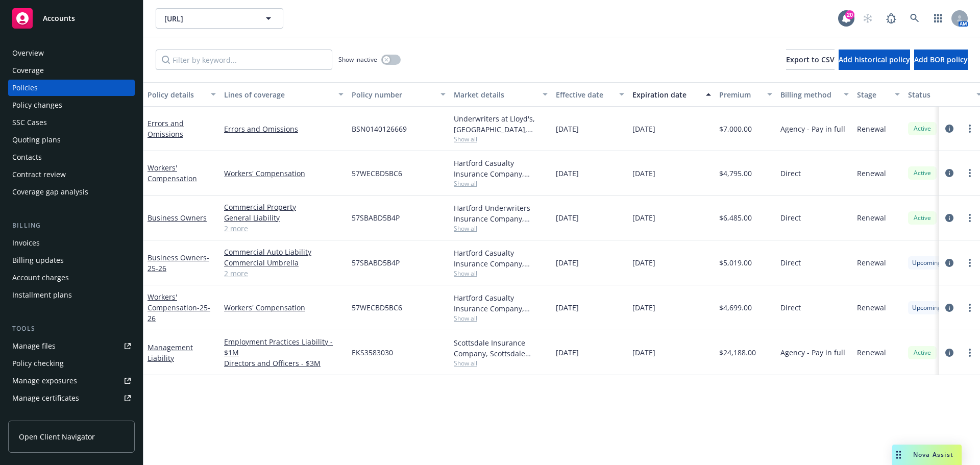 This screenshot has height=465, width=980. I want to click on a: Commercial Umbrella, so click(284, 262).